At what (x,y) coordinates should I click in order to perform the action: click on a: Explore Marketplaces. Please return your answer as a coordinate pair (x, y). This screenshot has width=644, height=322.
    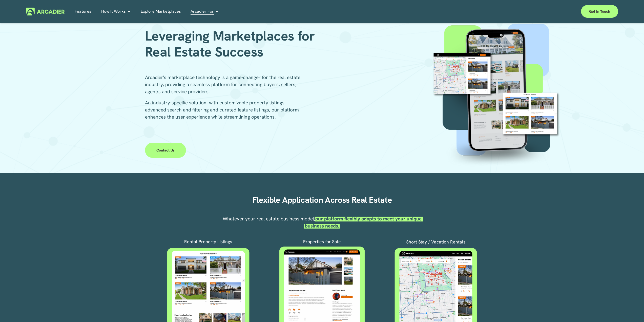
    Looking at the image, I should click on (161, 12).